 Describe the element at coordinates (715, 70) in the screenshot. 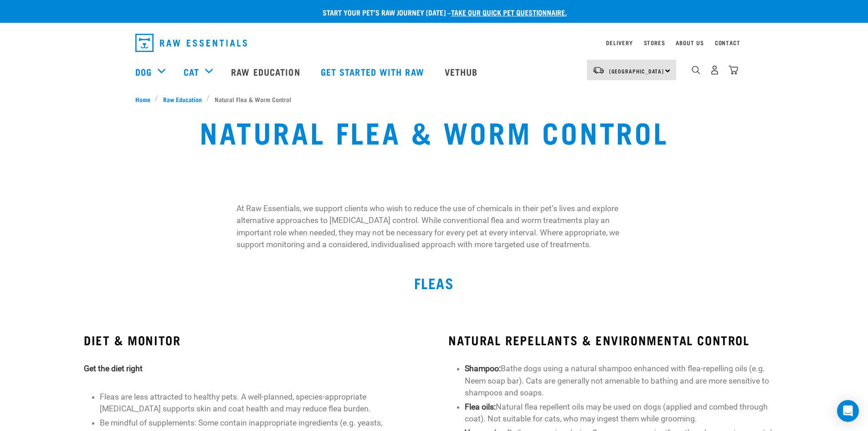

I see `img: user.png` at that location.